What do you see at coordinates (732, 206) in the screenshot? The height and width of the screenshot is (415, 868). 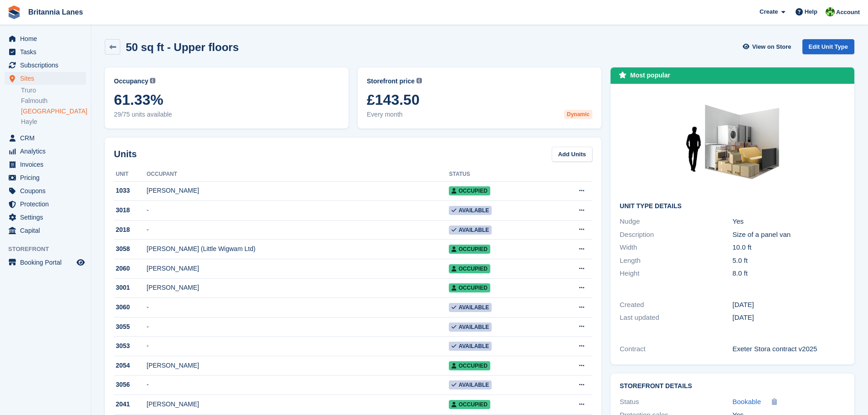 I see `h2: Unit Type details` at bounding box center [732, 206].